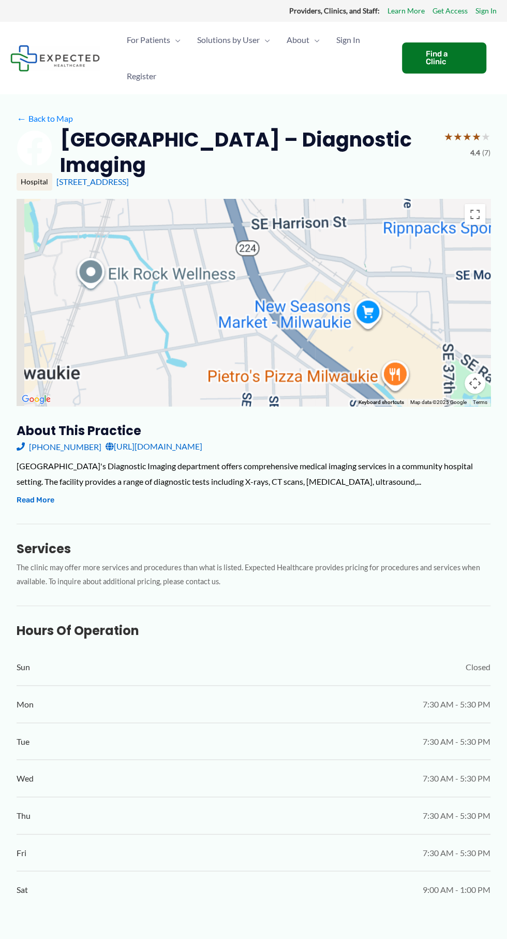  Describe the element at coordinates (444, 58) in the screenshot. I see `a: Find a Clinic` at that location.